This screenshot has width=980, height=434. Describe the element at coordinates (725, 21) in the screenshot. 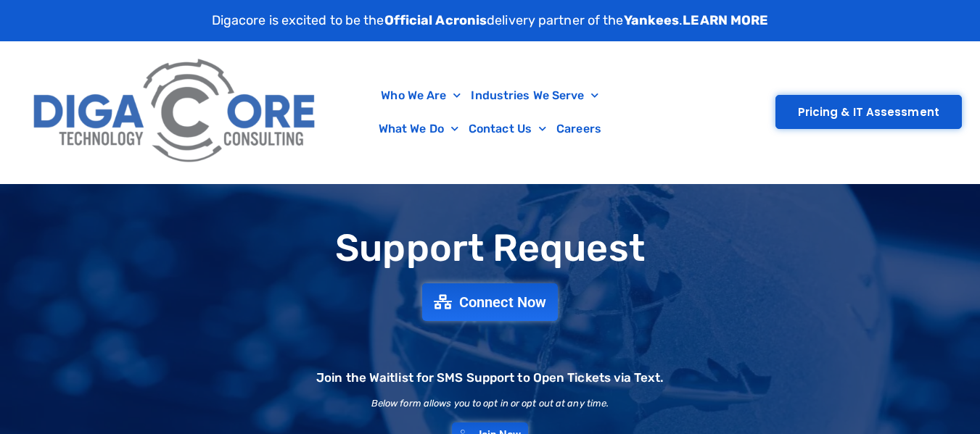

I see `a: LEARN MORE` at that location.